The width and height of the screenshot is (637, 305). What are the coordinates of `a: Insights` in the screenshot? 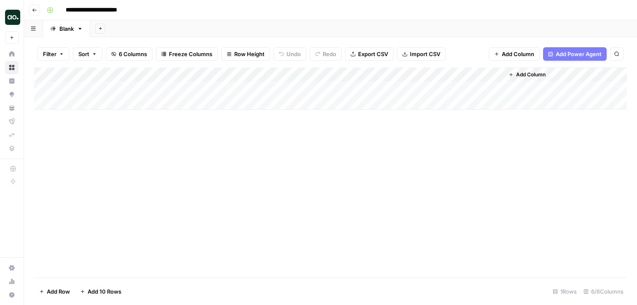 It's located at (12, 81).